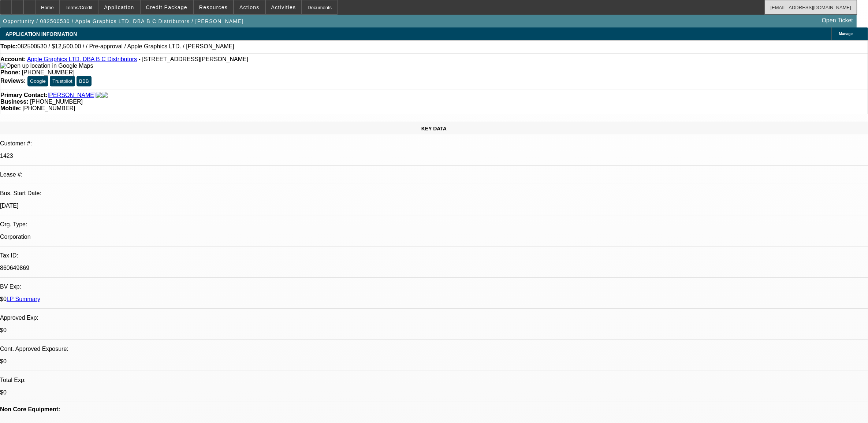 The height and width of the screenshot is (423, 868). Describe the element at coordinates (249, 7) in the screenshot. I see `span: Actions` at that location.